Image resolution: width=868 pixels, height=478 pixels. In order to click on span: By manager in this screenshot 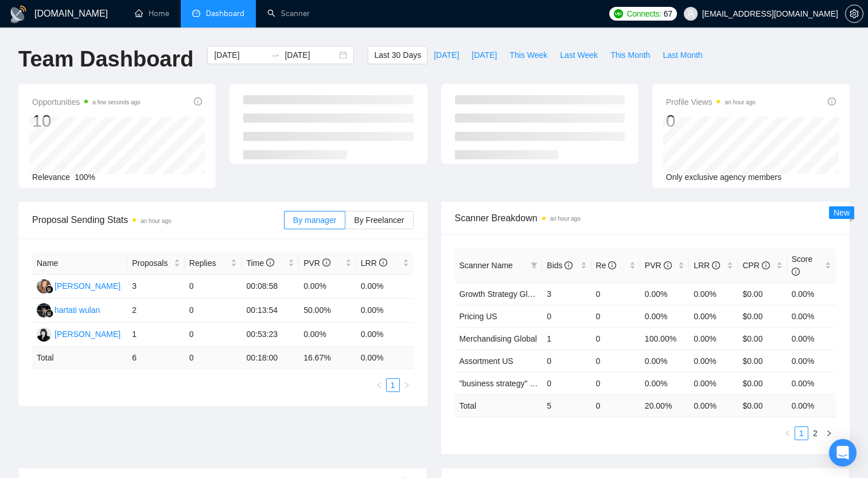, I will do `click(315, 220)`.